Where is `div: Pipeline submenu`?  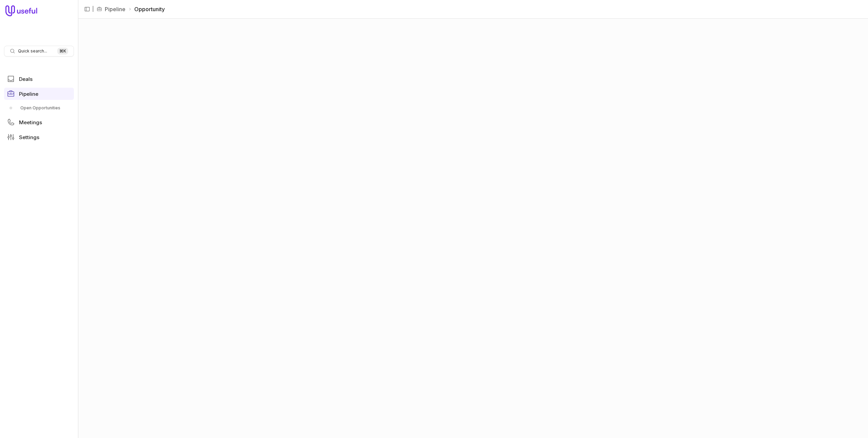 div: Pipeline submenu is located at coordinates (39, 108).